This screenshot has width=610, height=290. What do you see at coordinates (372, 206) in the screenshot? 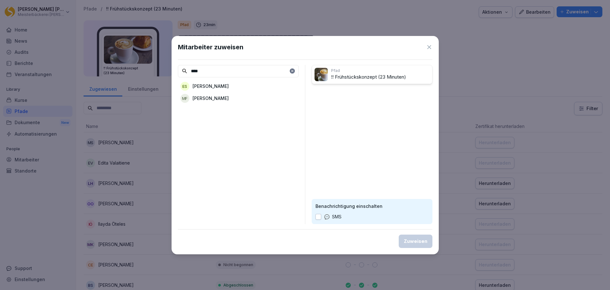
I see `p: Benachrichtigung einschalten` at bounding box center [372, 206].